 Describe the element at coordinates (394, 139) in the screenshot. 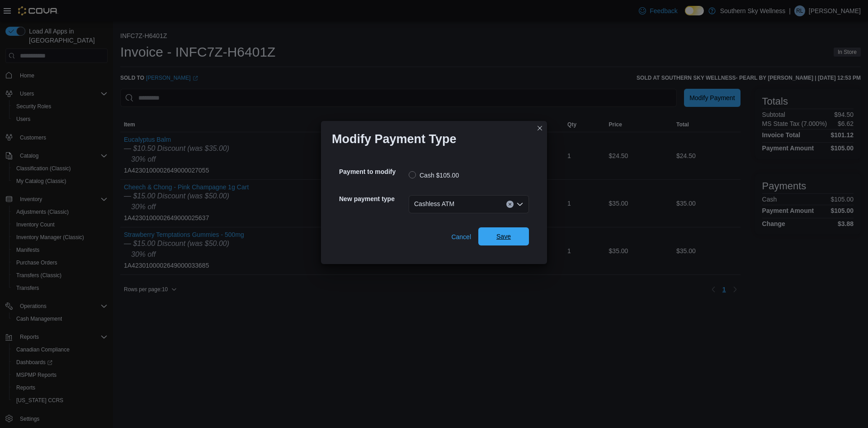

I see `h1: Modify Payment Type` at that location.